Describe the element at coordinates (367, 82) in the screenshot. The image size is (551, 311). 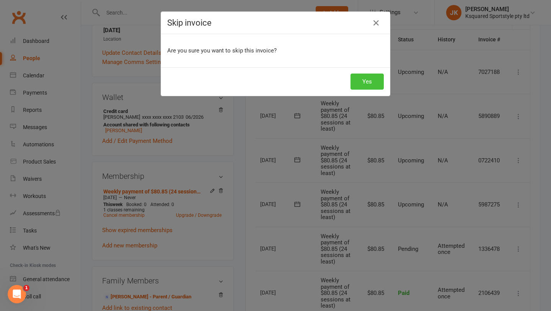
I see `button: Yes` at that location.